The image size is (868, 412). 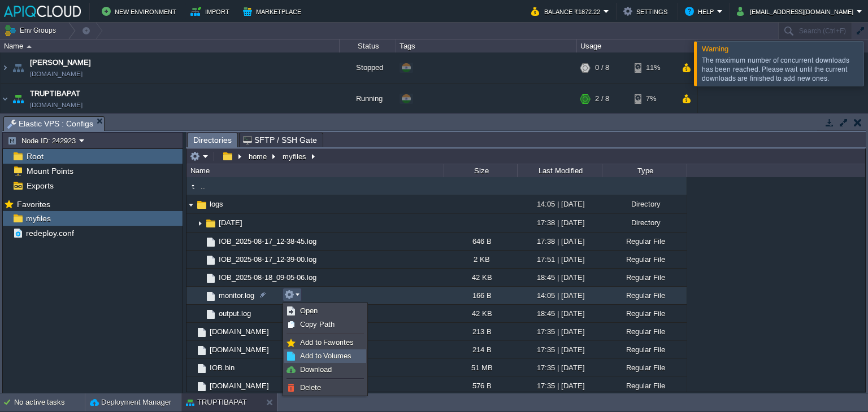 What do you see at coordinates (267, 277) in the screenshot?
I see `a: IOB_2025-08-18_09-05-06.log` at bounding box center [267, 277].